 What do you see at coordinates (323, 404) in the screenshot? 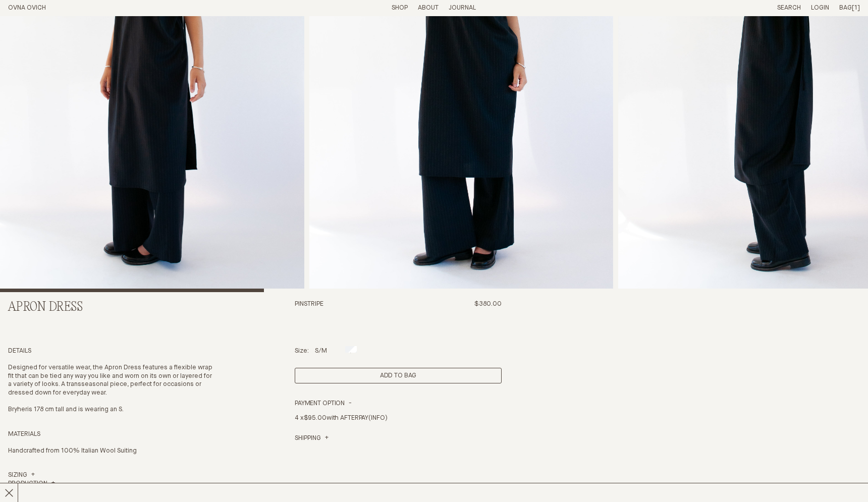
I see `summary: Payment Option` at bounding box center [323, 404].